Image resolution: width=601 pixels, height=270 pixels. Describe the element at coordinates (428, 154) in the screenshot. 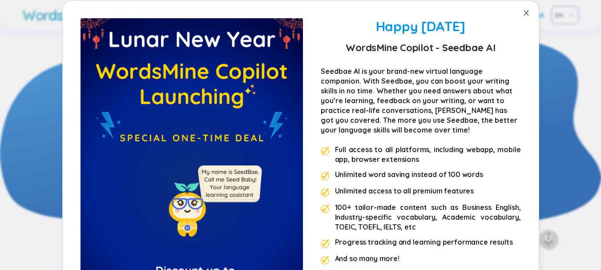

I see `div: Full access to all platforms, including webapp, mobile app, browser extensions` at that location.